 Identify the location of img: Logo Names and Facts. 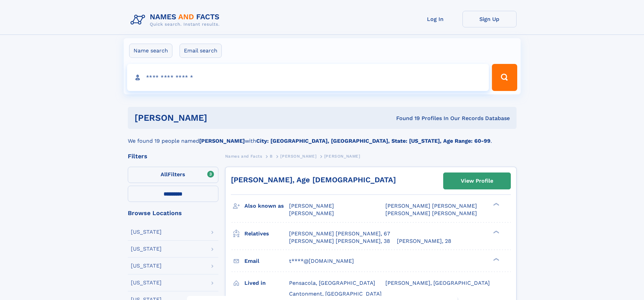
(177, 20).